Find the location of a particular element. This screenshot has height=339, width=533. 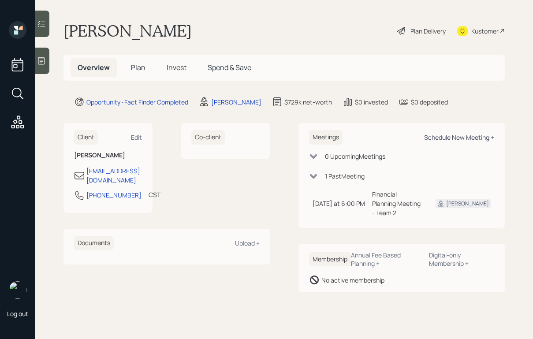

div: Annual Fee Based Planning + is located at coordinates (387, 259).